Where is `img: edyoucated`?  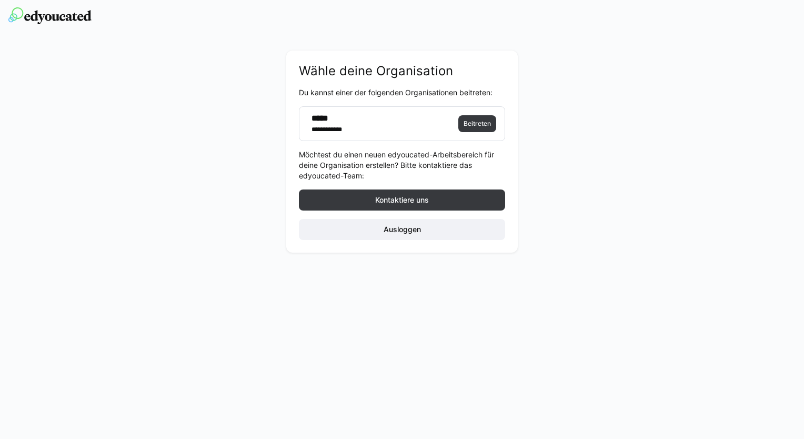 img: edyoucated is located at coordinates (50, 16).